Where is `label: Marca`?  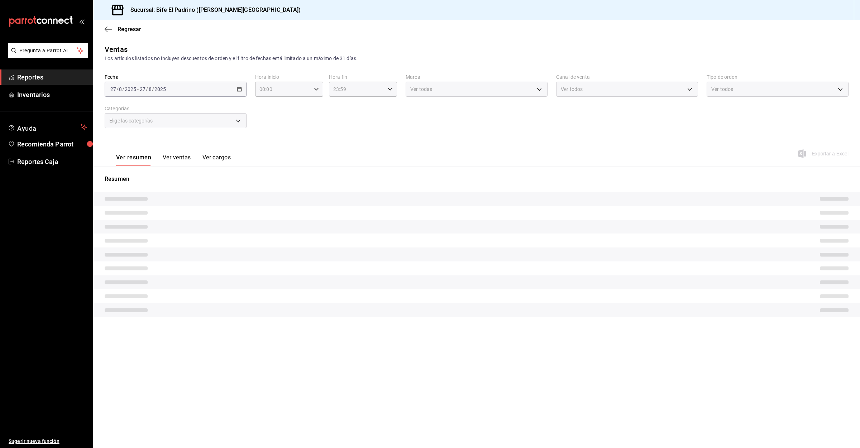 label: Marca is located at coordinates (477, 77).